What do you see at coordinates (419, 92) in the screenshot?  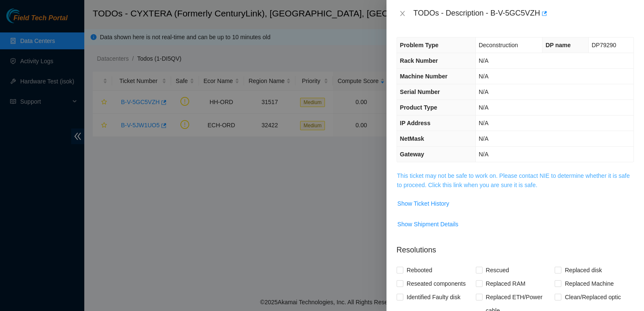 I see `span: Serial Number` at bounding box center [419, 92].